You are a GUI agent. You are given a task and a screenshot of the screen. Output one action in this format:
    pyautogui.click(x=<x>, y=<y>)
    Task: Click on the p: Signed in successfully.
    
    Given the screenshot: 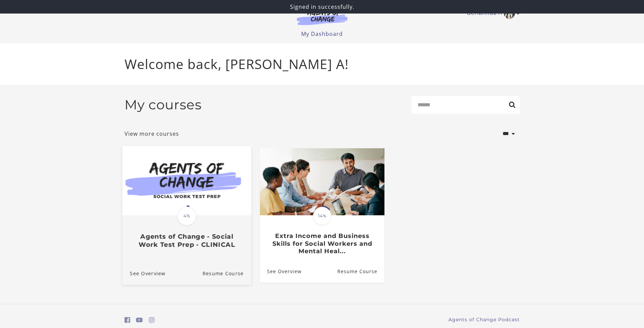 What is the action you would take?
    pyautogui.click(x=322, y=7)
    